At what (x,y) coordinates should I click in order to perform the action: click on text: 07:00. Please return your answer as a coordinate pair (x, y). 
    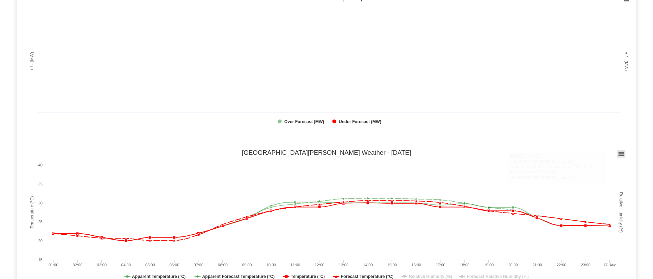
    Looking at the image, I should click on (199, 265).